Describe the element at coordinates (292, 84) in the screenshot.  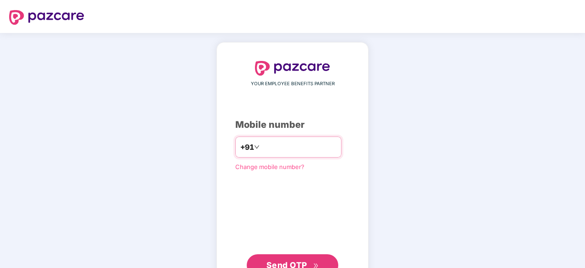
I see `span: YOUR EMPLOYEE BENEFITS PARTNER` at that location.